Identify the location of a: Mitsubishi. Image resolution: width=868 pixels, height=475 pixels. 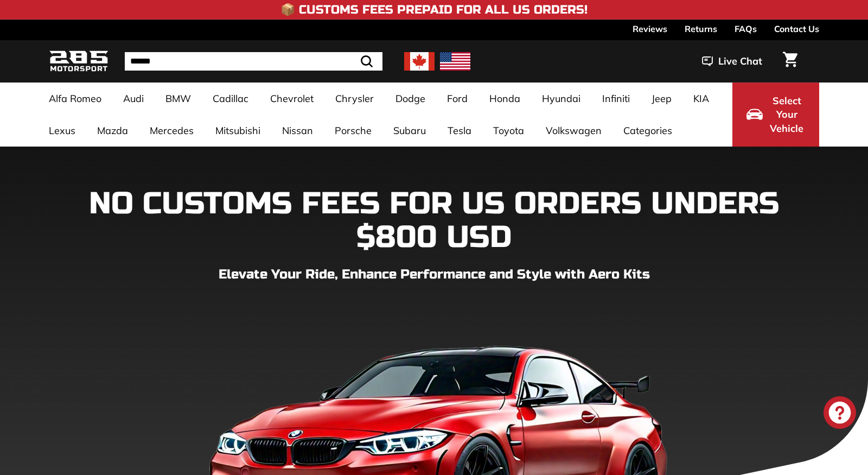
(238, 130).